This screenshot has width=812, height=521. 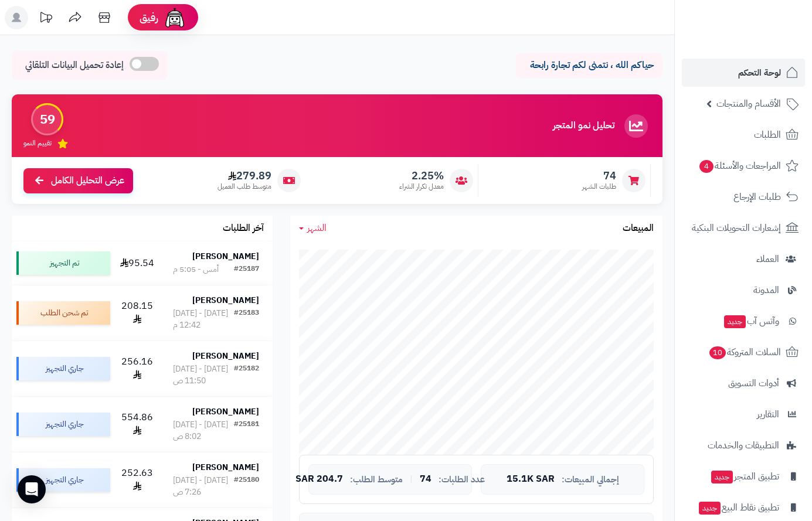 What do you see at coordinates (743, 415) in the screenshot?
I see `a: التقارير` at bounding box center [743, 415].